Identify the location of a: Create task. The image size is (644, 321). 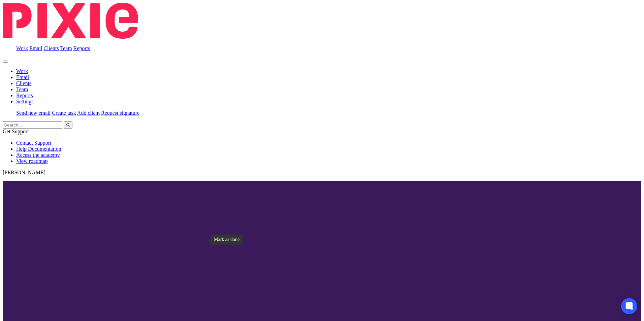
(64, 113).